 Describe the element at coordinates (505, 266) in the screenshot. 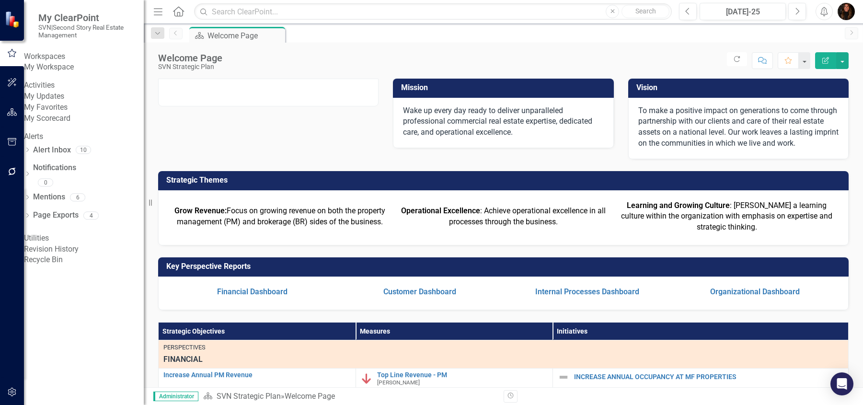

I see `h3: Key Perspective Reports` at that location.